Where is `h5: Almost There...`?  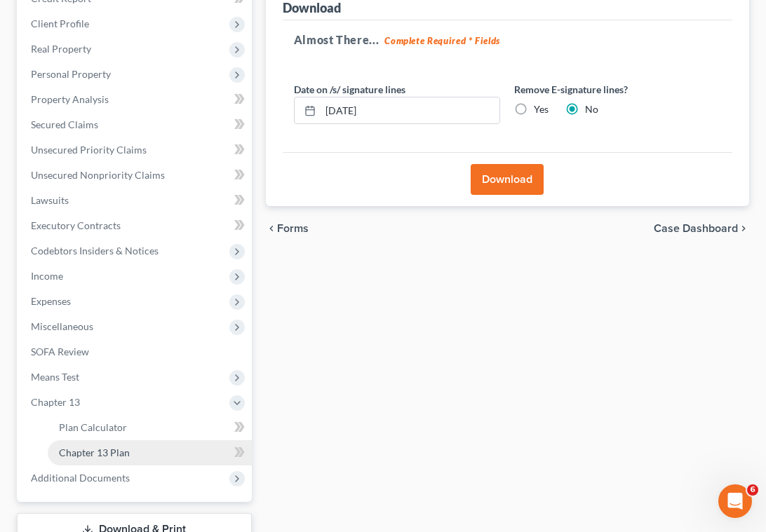 h5: Almost There... is located at coordinates (507, 40).